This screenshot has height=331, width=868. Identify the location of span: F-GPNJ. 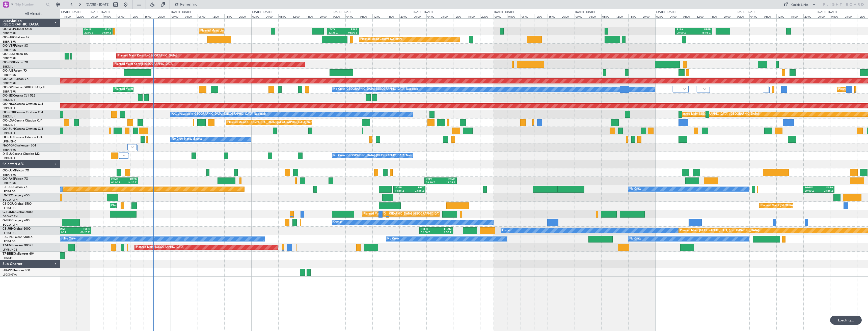
(8, 237).